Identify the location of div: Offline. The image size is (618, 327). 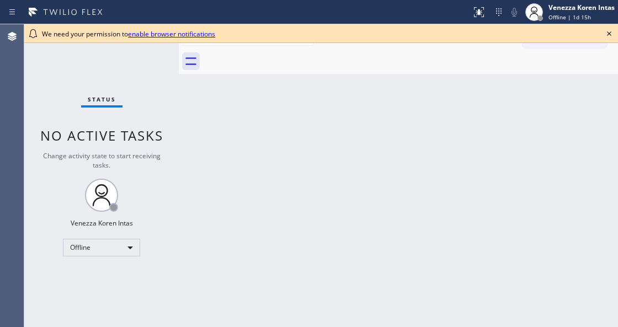
(102, 248).